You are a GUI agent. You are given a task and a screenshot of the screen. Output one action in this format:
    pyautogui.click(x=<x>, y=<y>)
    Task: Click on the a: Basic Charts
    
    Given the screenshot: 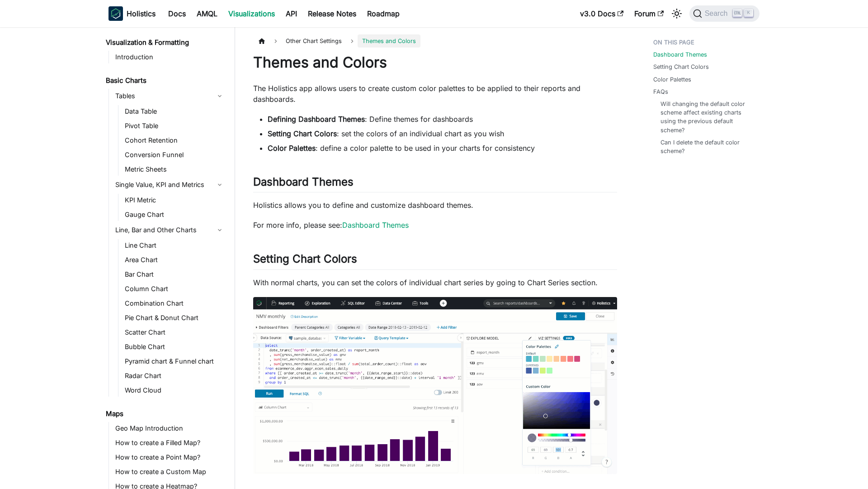 What is the action you would take?
    pyautogui.click(x=165, y=80)
    